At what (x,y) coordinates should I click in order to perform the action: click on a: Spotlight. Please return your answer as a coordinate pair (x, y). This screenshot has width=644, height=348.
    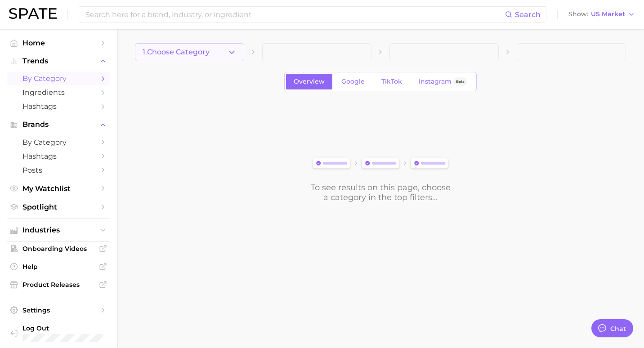
    Looking at the image, I should click on (59, 207).